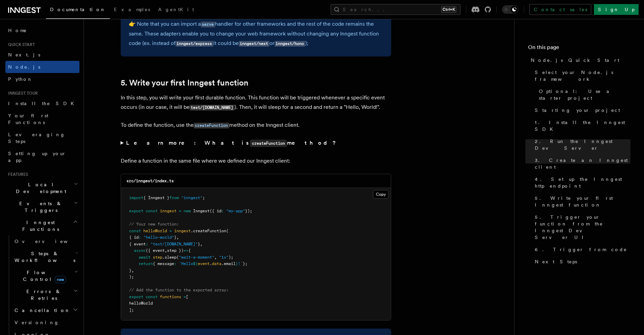  I want to click on code: serve, so click(208, 24).